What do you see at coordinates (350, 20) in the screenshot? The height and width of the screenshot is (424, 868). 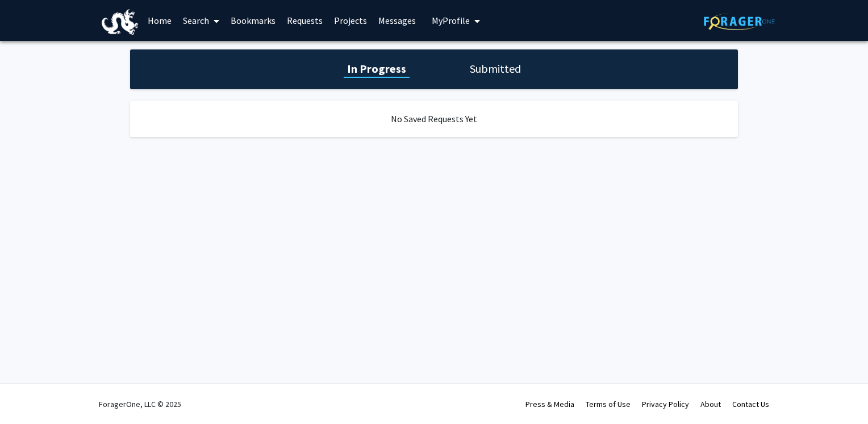 I see `a: Projects` at bounding box center [350, 20].